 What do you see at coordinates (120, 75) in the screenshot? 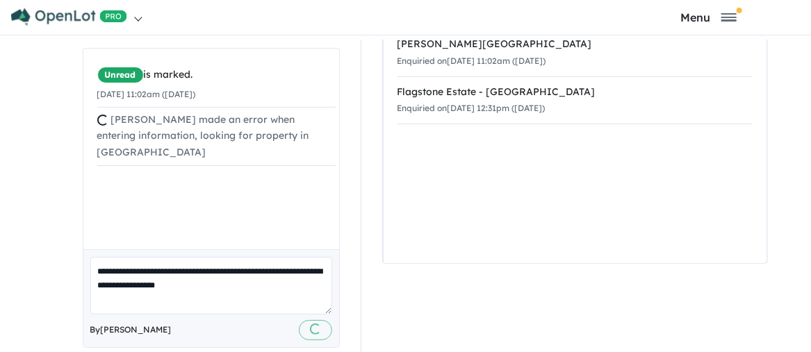
I see `span: Unread` at bounding box center [120, 75].